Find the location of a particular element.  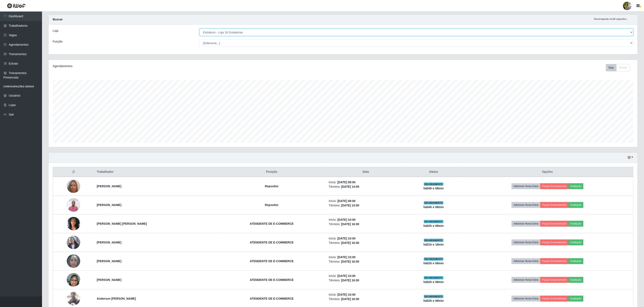

img: 1755386143751.jpeg is located at coordinates (73, 280).